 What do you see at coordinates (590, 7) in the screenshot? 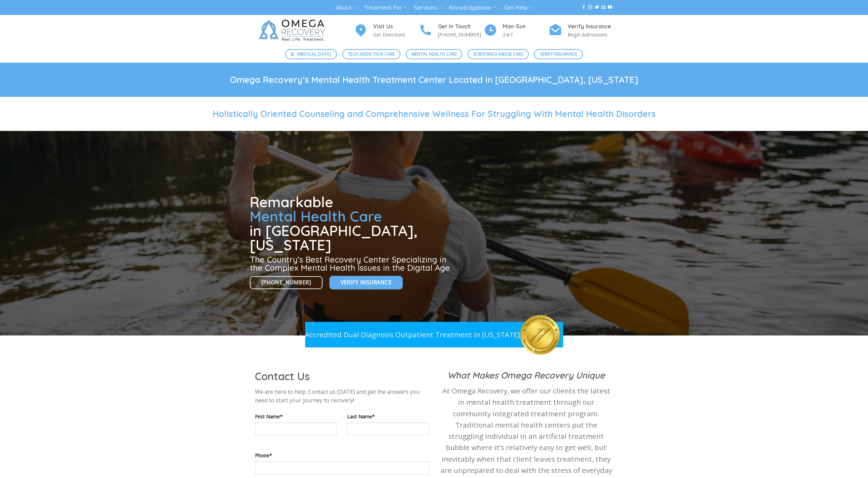
I see `a: Follow on Instagram` at bounding box center [590, 7].